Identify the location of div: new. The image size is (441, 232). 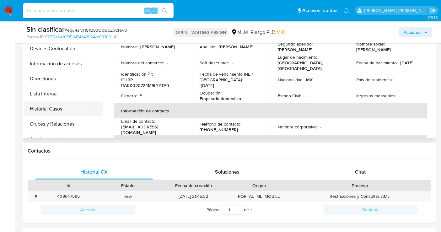
(128, 196).